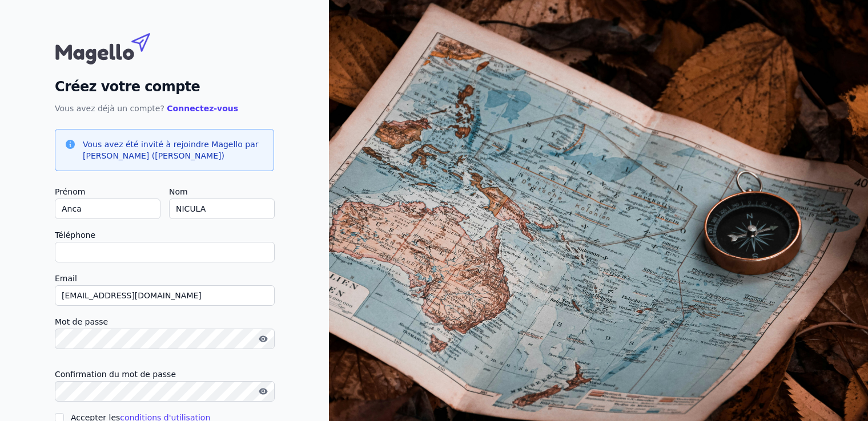 This screenshot has height=421, width=868. Describe the element at coordinates (108, 191) in the screenshot. I see `label: Prénom` at that location.